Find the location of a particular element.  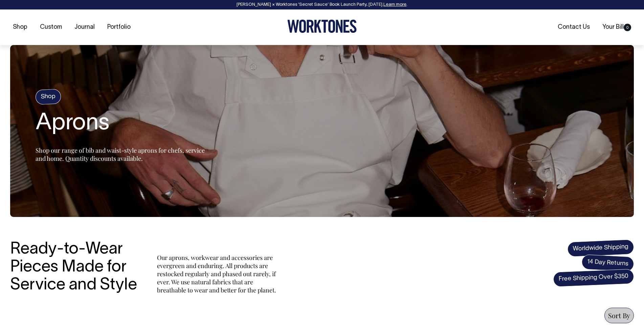

a: Custom is located at coordinates (51, 27).